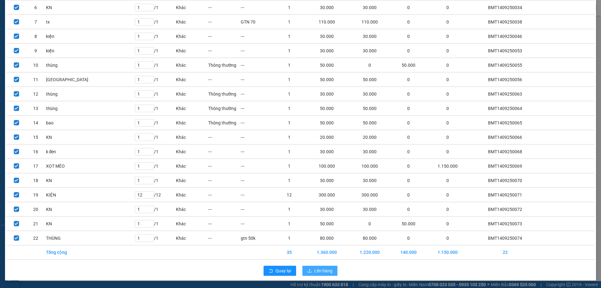  What do you see at coordinates (505, 180) in the screenshot?
I see `td: BMT1409250070` at bounding box center [505, 180].